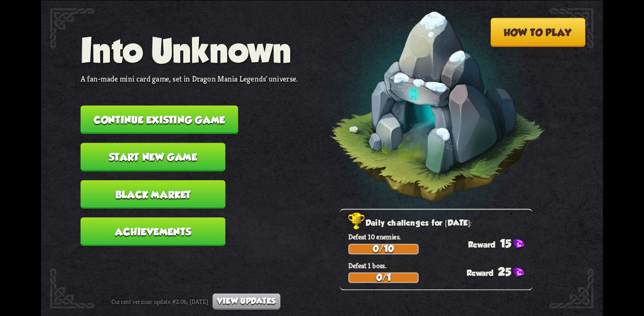 The height and width of the screenshot is (316, 644). Describe the element at coordinates (153, 194) in the screenshot. I see `button: Black Market` at that location.